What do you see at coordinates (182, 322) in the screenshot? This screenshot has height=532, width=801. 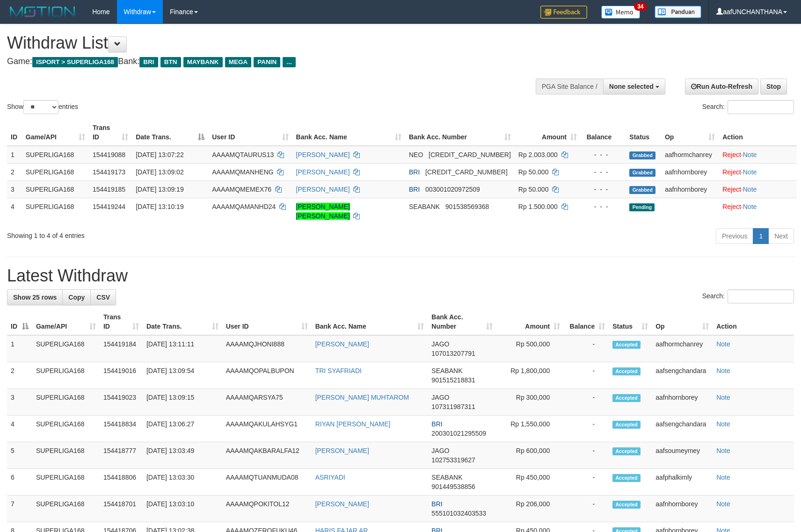 I see `th: Date Trans.: activate to sort column ascending` at bounding box center [182, 322].